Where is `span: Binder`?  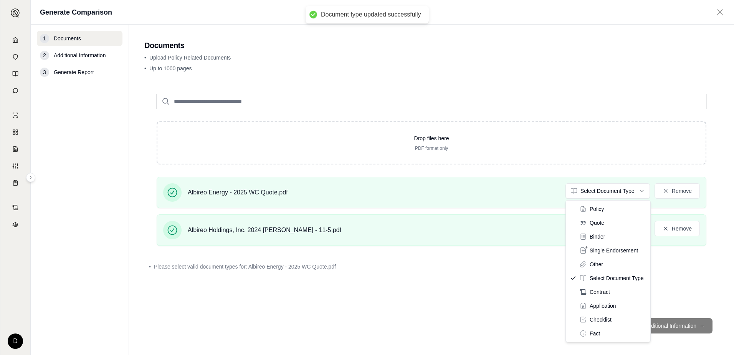 span: Binder is located at coordinates (597, 236).